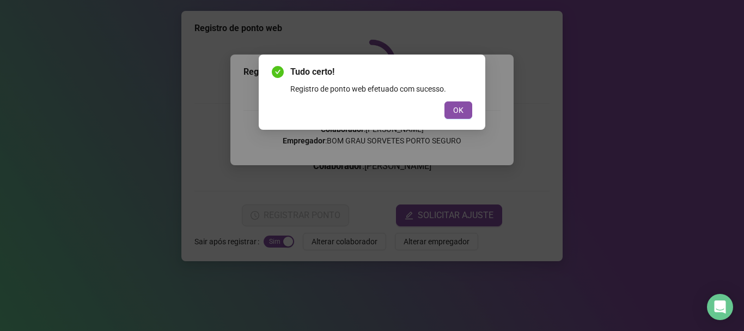 Image resolution: width=744 pixels, height=331 pixels. Describe the element at coordinates (720, 307) in the screenshot. I see `div: Open Intercom Messenger` at that location.